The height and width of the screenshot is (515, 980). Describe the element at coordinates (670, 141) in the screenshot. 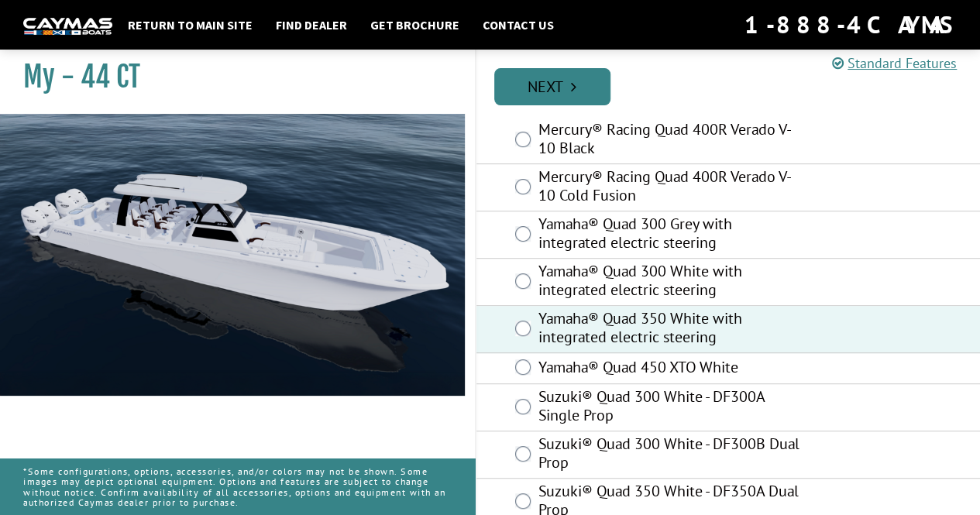

I see `label: Mercury® Racing Quad 400R Verado V-10 Black` at that location.